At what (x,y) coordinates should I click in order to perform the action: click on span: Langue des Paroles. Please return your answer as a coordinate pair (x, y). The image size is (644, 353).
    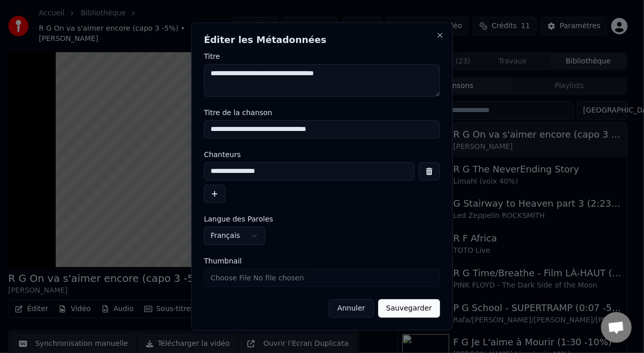
    Looking at the image, I should click on (239, 219).